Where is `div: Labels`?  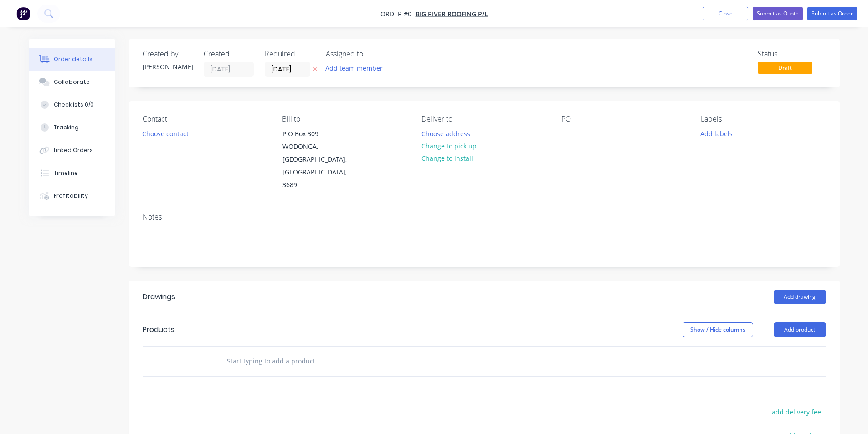 div: Labels is located at coordinates (763, 119).